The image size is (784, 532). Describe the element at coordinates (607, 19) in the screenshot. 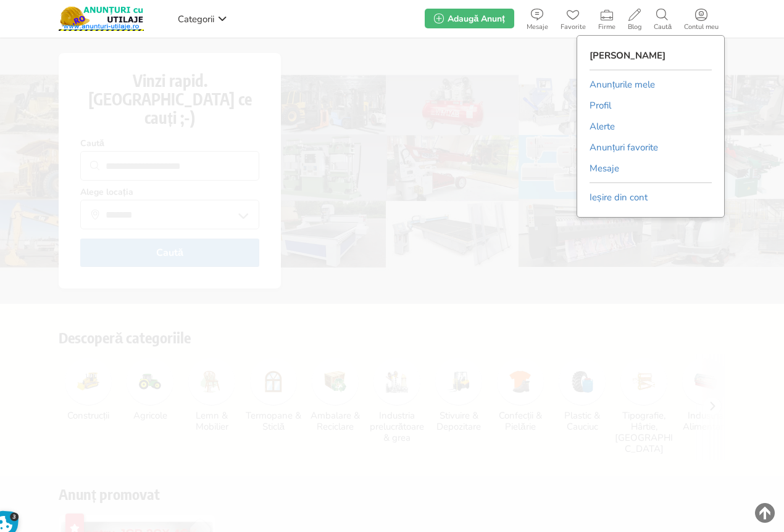

I see `a: Firme` at that location.